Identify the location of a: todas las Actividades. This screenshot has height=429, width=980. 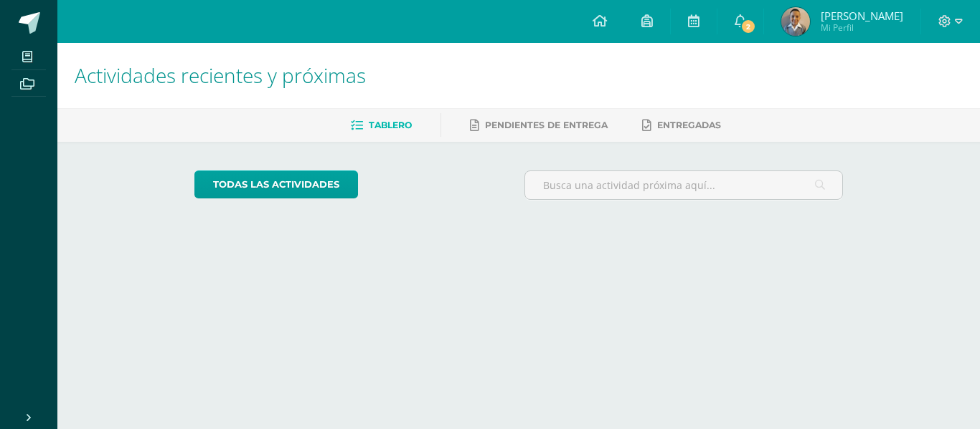
(276, 184).